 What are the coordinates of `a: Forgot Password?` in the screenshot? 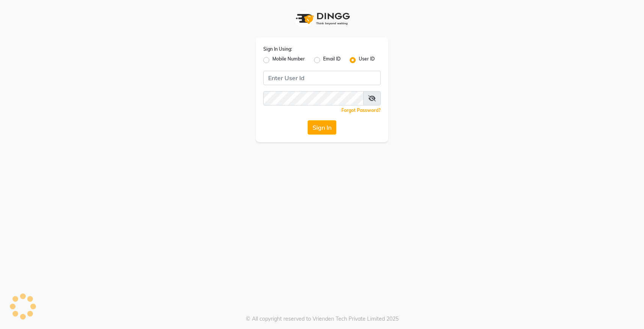 It's located at (361, 110).